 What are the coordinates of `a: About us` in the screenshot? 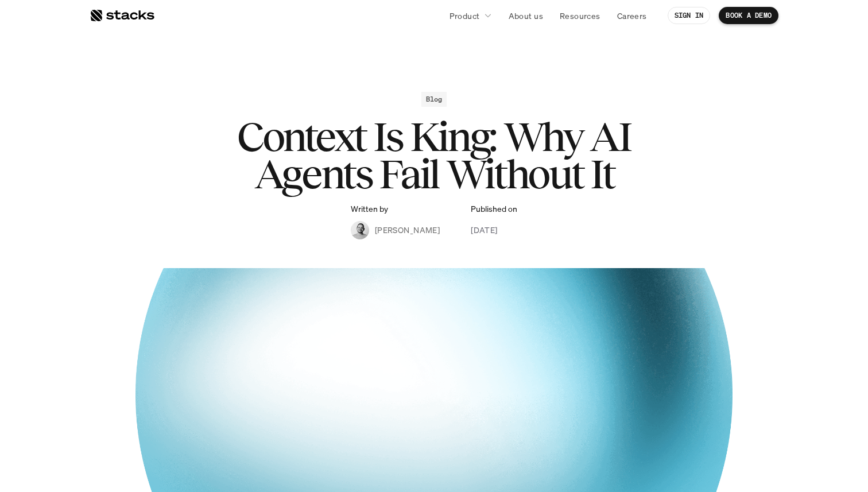 It's located at (526, 15).